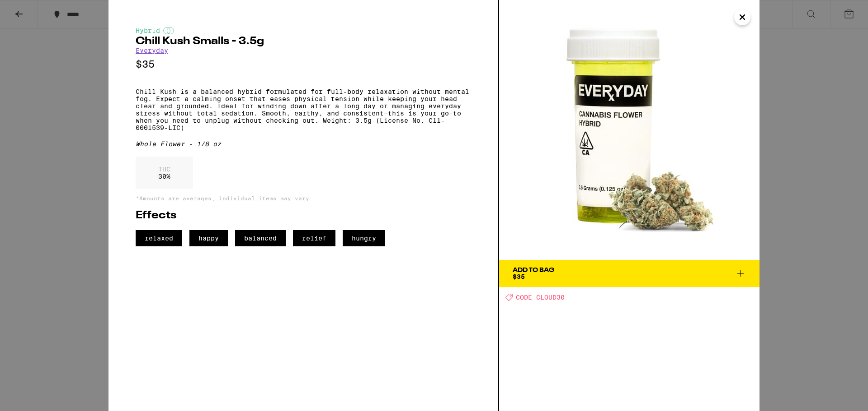  I want to click on p: $35, so click(303, 64).